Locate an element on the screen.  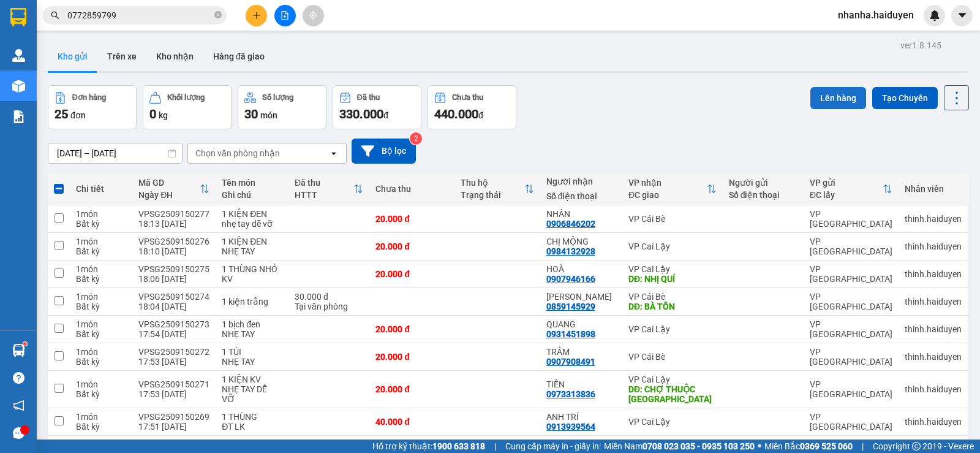
button: Tạo Chuyến is located at coordinates (905, 98).